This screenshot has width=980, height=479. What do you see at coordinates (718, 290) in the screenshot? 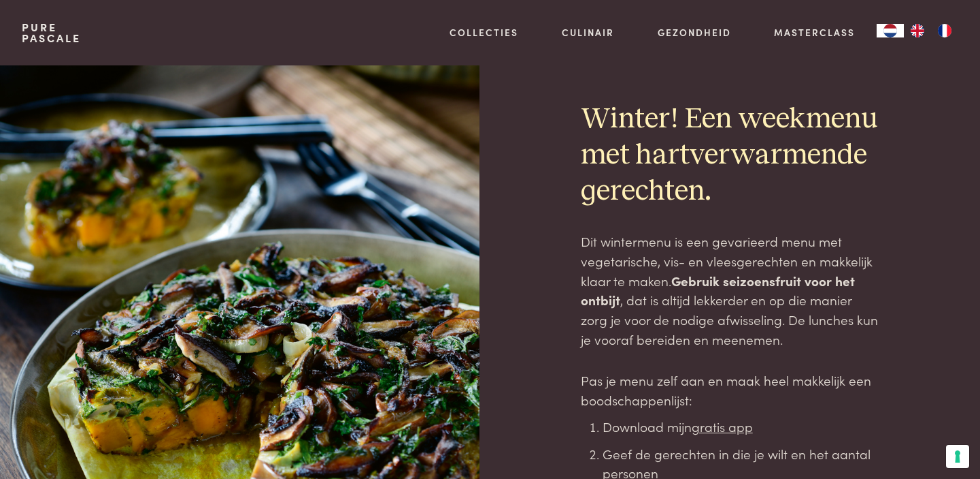
I see `strong: Gebruik seizoensfruit voor het ontbijt` at bounding box center [718, 290].